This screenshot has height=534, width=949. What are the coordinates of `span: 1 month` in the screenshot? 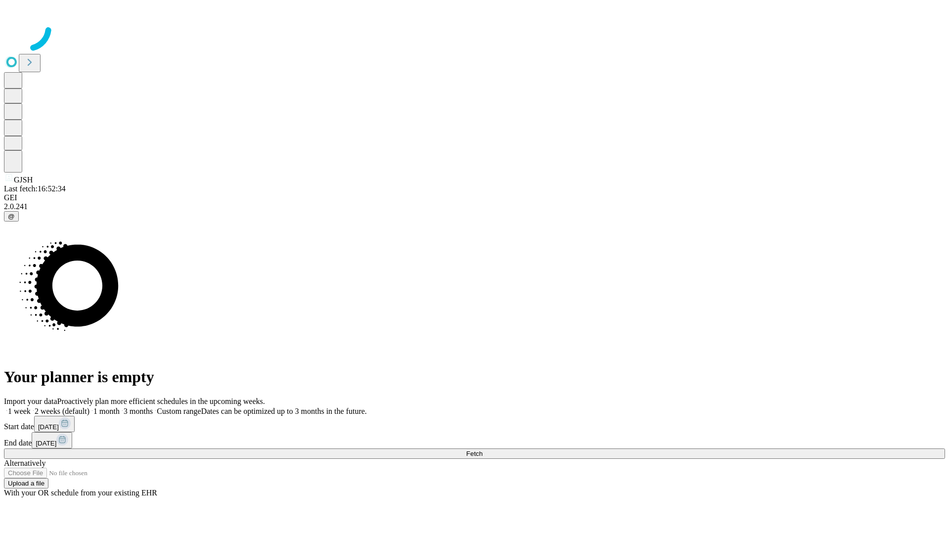 It's located at (106, 411).